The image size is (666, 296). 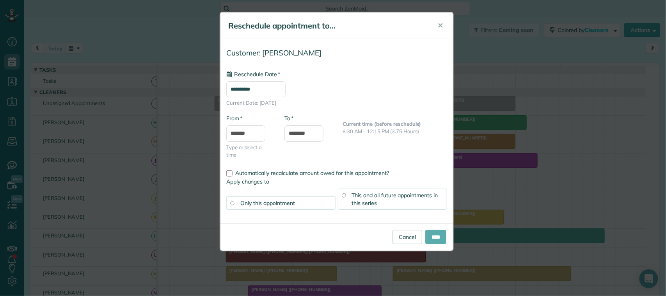 What do you see at coordinates (249, 151) in the screenshot?
I see `span: Type or select a time` at bounding box center [249, 151].